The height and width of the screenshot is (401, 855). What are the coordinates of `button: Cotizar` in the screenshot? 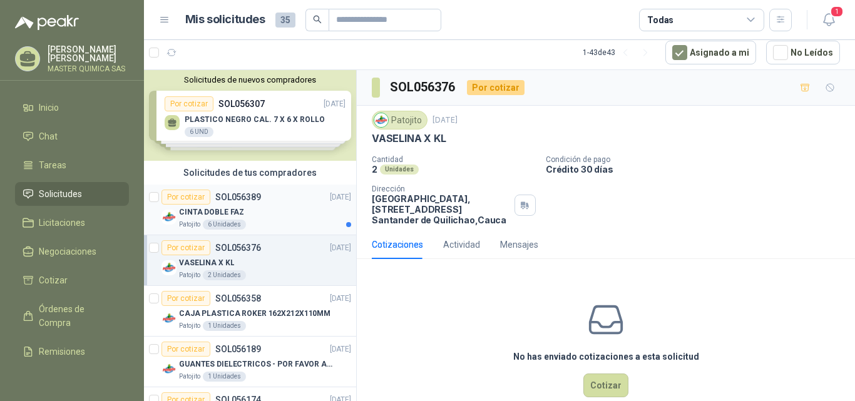 It's located at (606, 385).